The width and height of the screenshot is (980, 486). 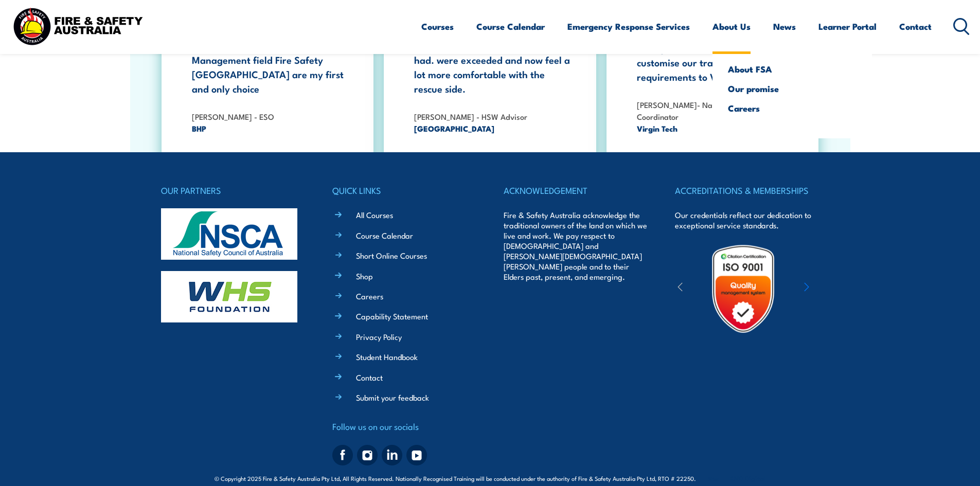 I want to click on img: nsca-logo-footer, so click(x=228, y=234).